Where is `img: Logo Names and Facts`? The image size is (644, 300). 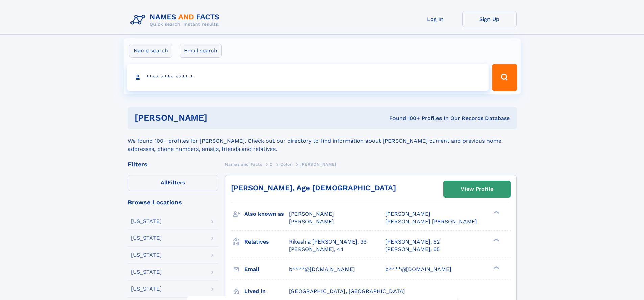 img: Logo Names and Facts is located at coordinates (176, 20).